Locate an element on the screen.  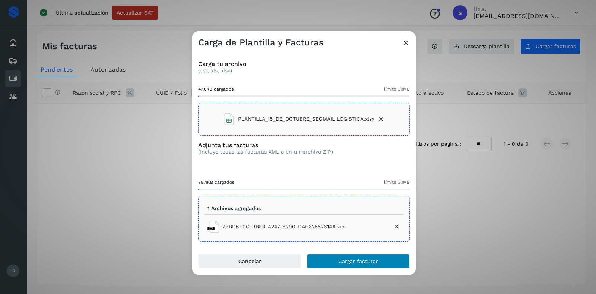
span: 47.6KB cargados is located at coordinates (216, 89).